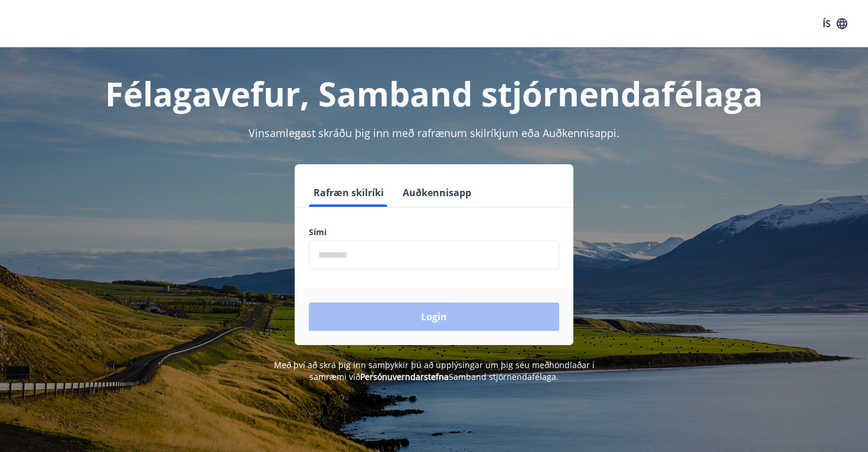 Image resolution: width=868 pixels, height=452 pixels. I want to click on button: ÍS, so click(834, 24).